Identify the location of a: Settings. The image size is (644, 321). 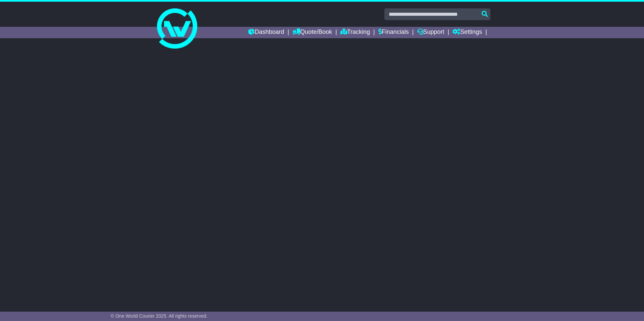
(467, 33).